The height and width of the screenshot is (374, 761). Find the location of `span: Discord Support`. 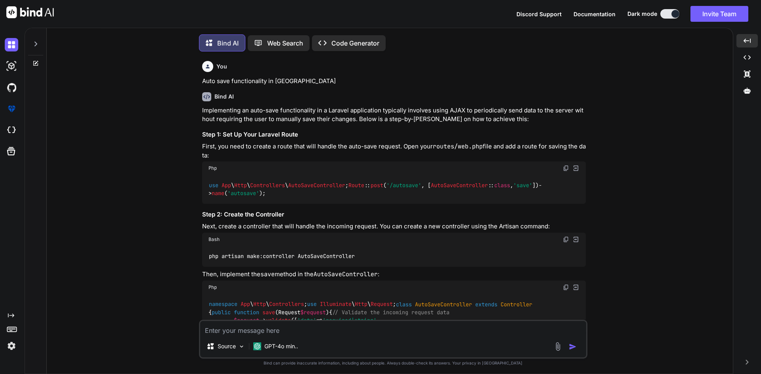

span: Discord Support is located at coordinates (539, 14).